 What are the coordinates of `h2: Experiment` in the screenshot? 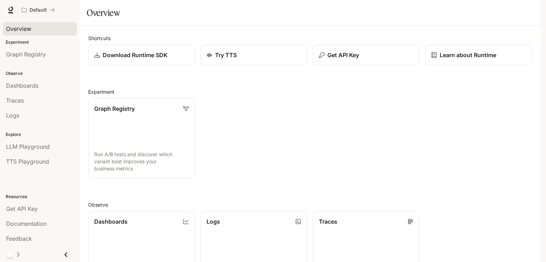 It's located at (310, 92).